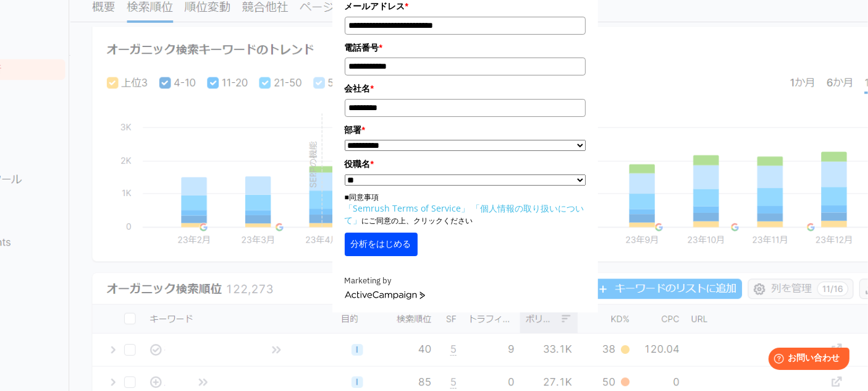 This screenshot has height=391, width=868. Describe the element at coordinates (407, 208) in the screenshot. I see `a: 「Semrush Terms of Service」` at that location.